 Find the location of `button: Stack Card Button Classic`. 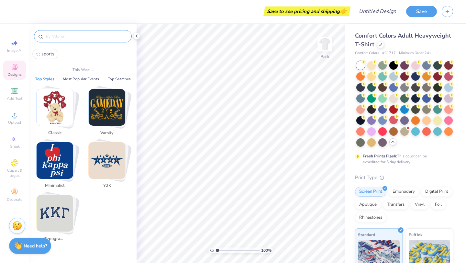

button: Stack Card Button Classic is located at coordinates (57, 114).